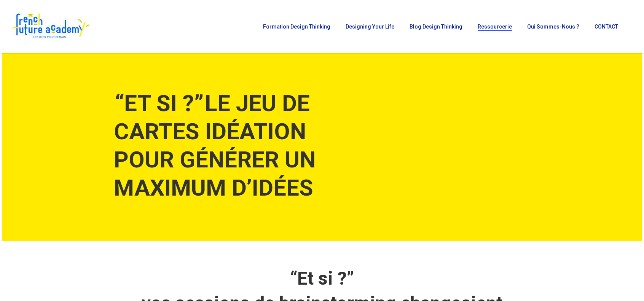 The width and height of the screenshot is (644, 301). What do you see at coordinates (297, 27) in the screenshot?
I see `a: Formation Design Thinking` at bounding box center [297, 27].